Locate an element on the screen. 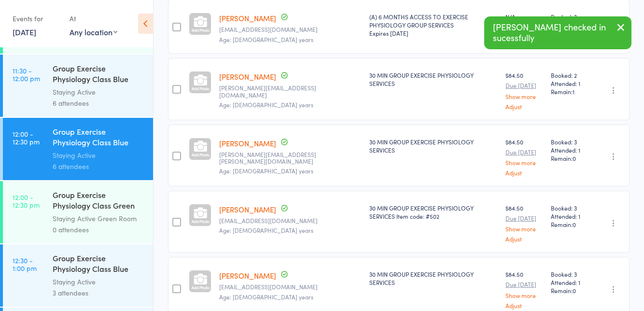 The height and width of the screenshot is (311, 644). div: Group Exercise Physiology Class Green Room is located at coordinates (99, 201).